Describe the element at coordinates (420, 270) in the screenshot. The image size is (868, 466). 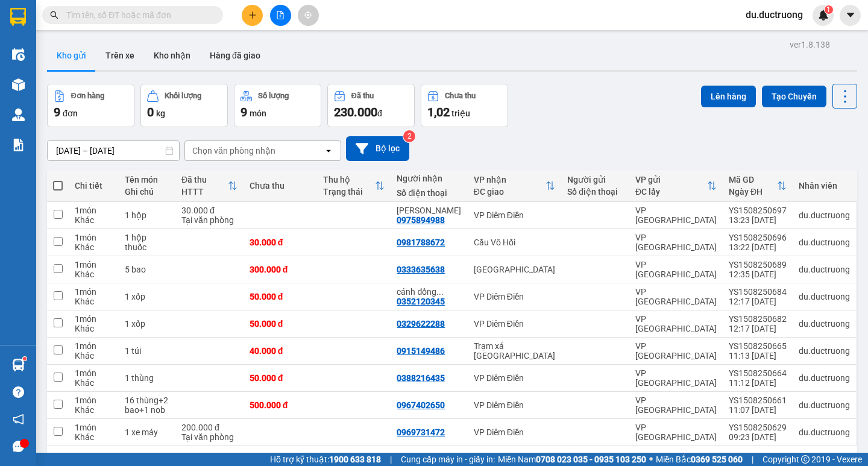
I see `div: 0333635638` at that location.